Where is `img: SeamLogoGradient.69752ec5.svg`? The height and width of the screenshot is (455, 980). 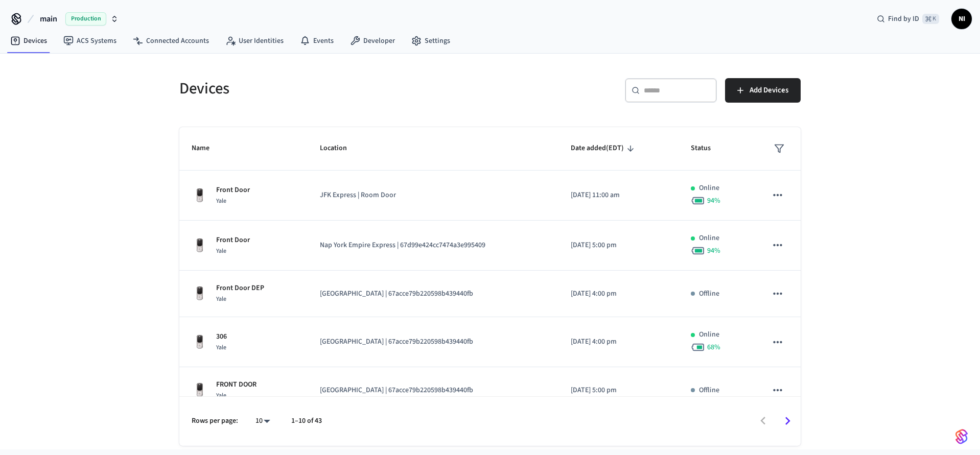 img: SeamLogoGradient.69752ec5.svg is located at coordinates (962, 437).